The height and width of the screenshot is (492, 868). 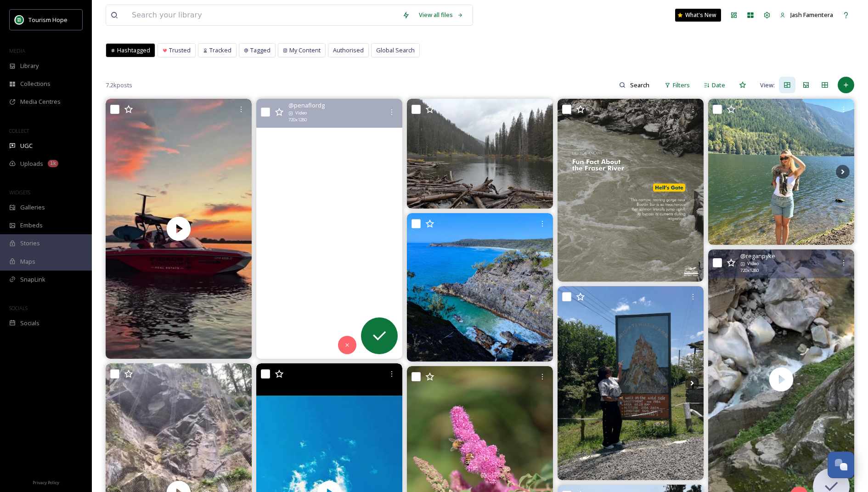 I want to click on span: Trusted, so click(x=180, y=50).